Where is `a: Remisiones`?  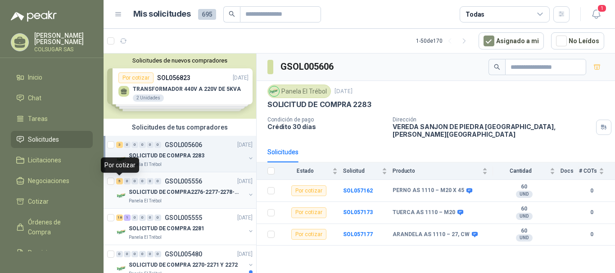
a: Remisiones is located at coordinates (52, 253).